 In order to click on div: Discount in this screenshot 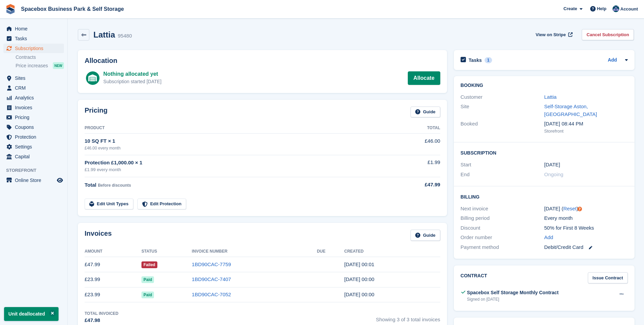, I will do `click(502, 228)`.